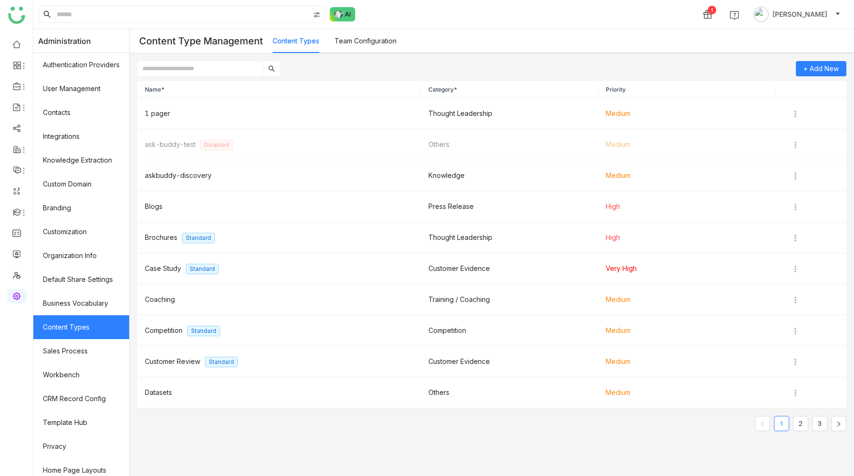 This screenshot has width=854, height=476. What do you see at coordinates (81, 351) in the screenshot?
I see `a: Sales Process` at bounding box center [81, 351].